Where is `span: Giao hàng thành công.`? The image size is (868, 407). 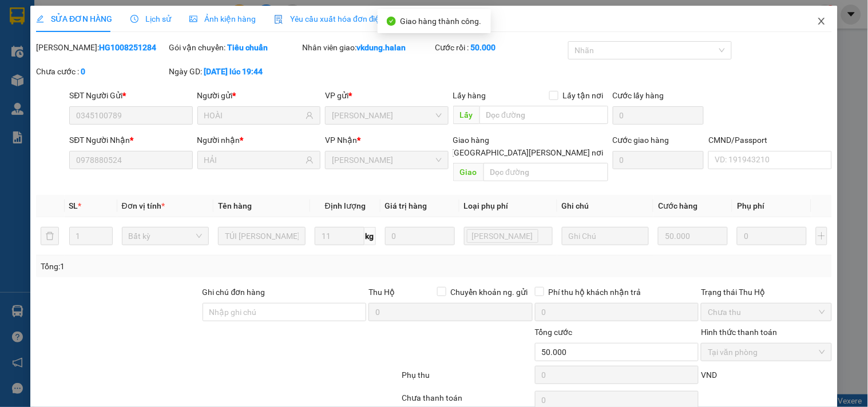
span: Giao hàng thành công. is located at coordinates (441, 21).